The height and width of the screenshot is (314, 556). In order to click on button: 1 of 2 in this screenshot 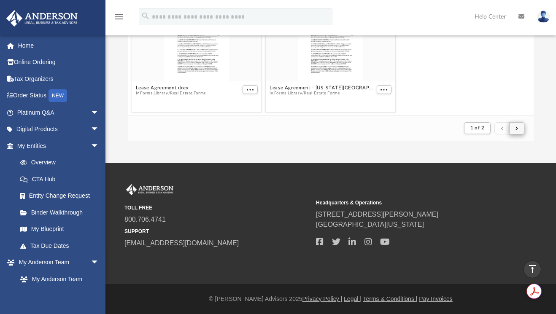, I will do `click(477, 128)`.